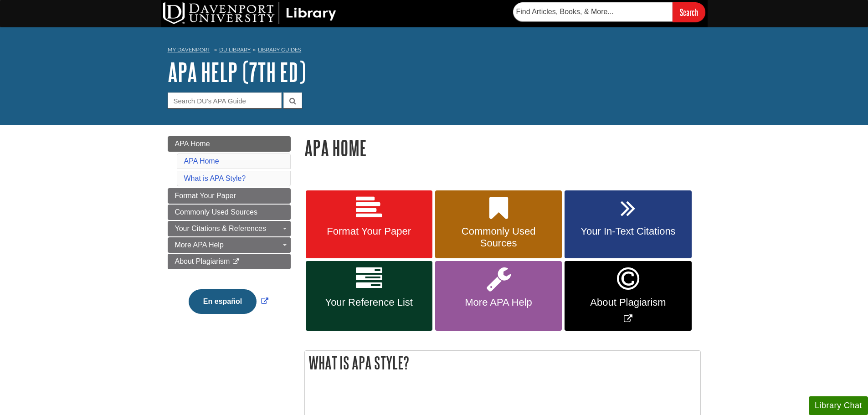 The height and width of the screenshot is (415, 868). What do you see at coordinates (279, 50) in the screenshot?
I see `a: Library Guides` at bounding box center [279, 50].